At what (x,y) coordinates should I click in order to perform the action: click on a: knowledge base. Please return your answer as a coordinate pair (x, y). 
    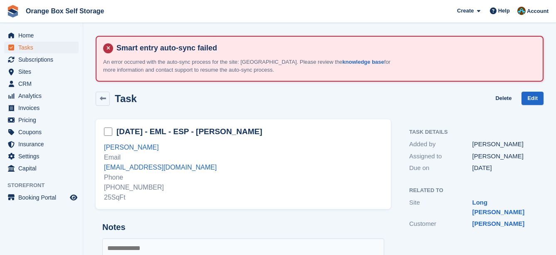
    Looking at the image, I should click on (363, 62).